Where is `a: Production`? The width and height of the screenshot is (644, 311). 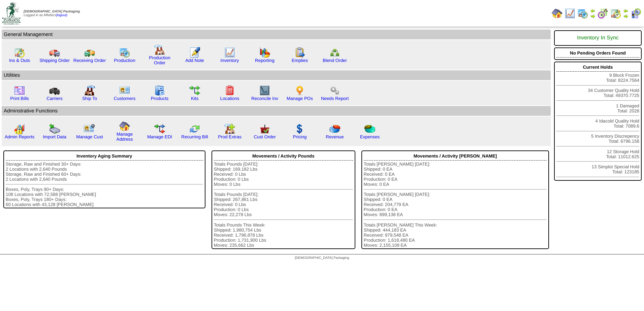 a: Production is located at coordinates (124, 60).